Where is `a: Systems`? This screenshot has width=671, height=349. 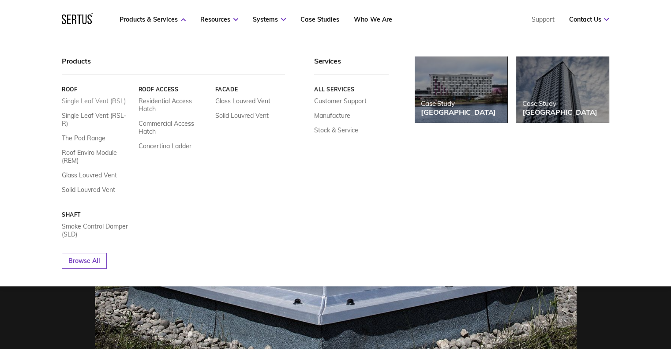
a: Systems is located at coordinates (269, 19).